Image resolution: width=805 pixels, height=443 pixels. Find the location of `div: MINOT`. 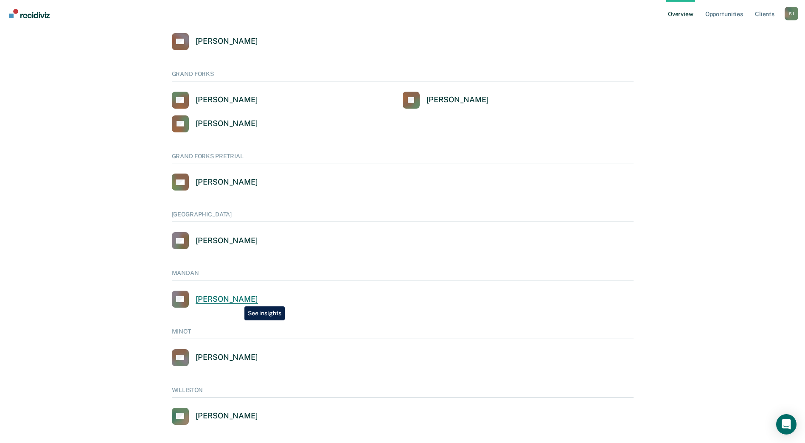

div: MINOT is located at coordinates (403, 333).